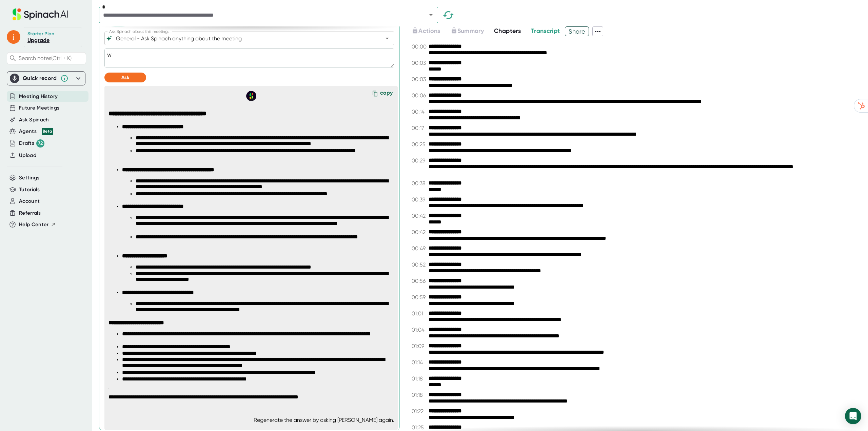 The image size is (868, 431). I want to click on span: 01:22, so click(419, 411).